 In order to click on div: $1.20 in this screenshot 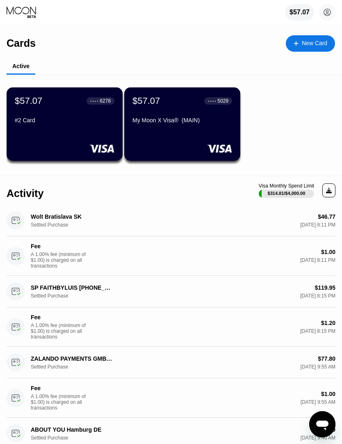, I will do `click(328, 323)`.